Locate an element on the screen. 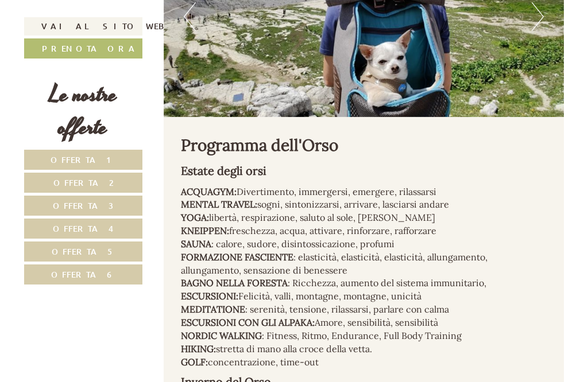 This screenshot has height=382, width=588. span: Offerta 5 is located at coordinates (83, 252).